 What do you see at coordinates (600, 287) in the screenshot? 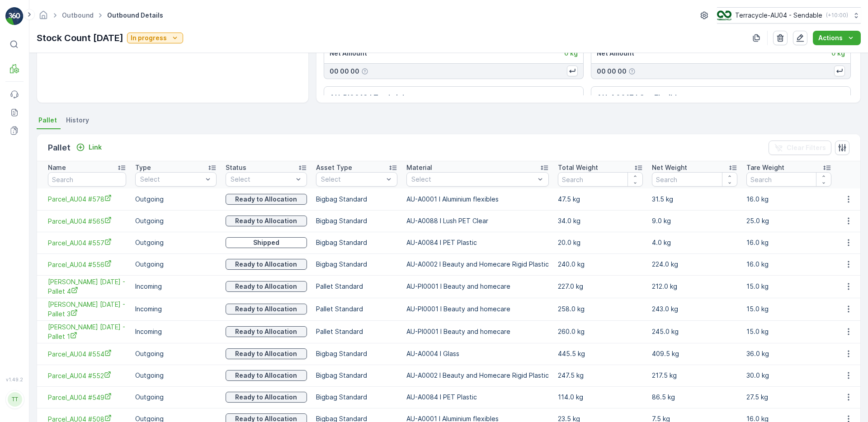
I see `td: 227.0 kg` at bounding box center [600, 287].